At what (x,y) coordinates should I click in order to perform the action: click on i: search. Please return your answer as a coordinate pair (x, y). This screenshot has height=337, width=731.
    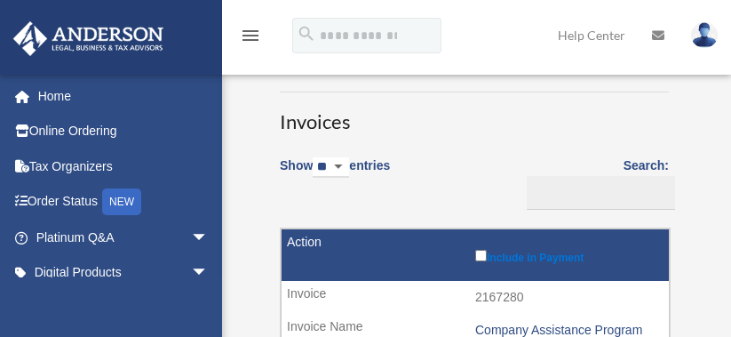
    Looking at the image, I should click on (307, 34).